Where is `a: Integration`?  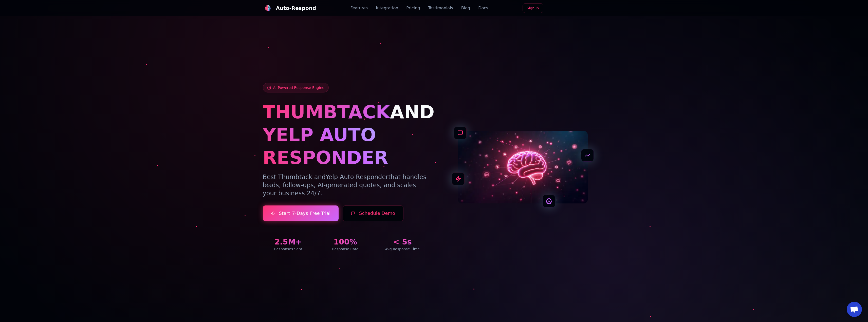 a: Integration is located at coordinates (387, 8).